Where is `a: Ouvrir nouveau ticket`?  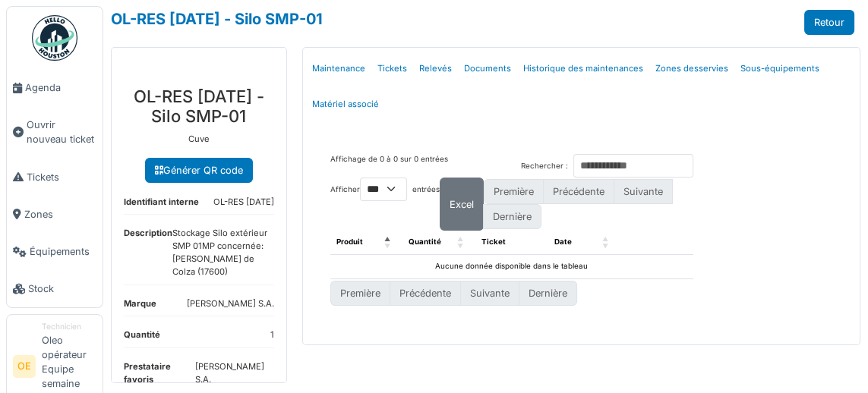
a: Ouvrir nouveau ticket is located at coordinates (54, 132).